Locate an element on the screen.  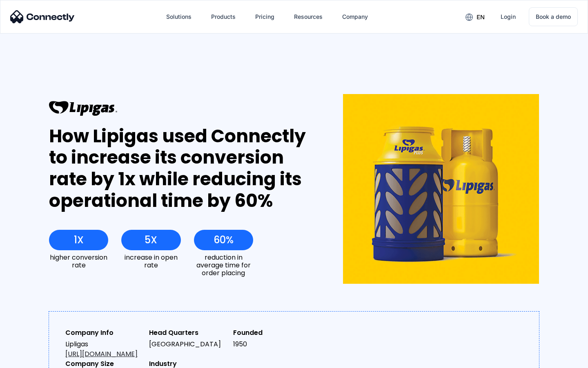
div: Company is located at coordinates (355, 16).